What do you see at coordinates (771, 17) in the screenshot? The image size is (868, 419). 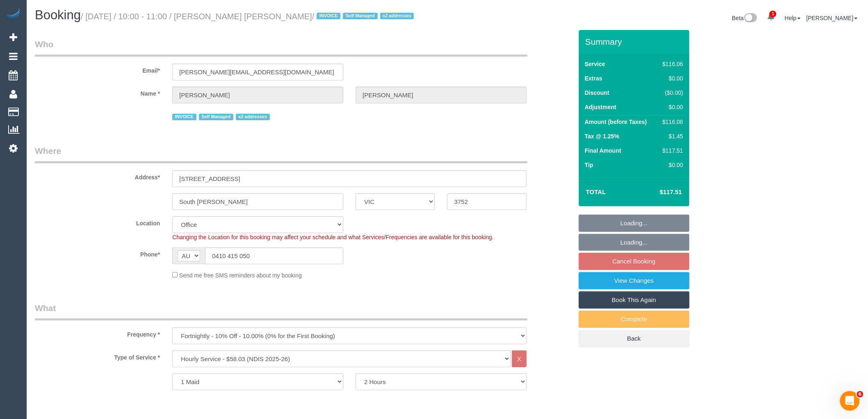 I see `a: 1` at bounding box center [771, 17].